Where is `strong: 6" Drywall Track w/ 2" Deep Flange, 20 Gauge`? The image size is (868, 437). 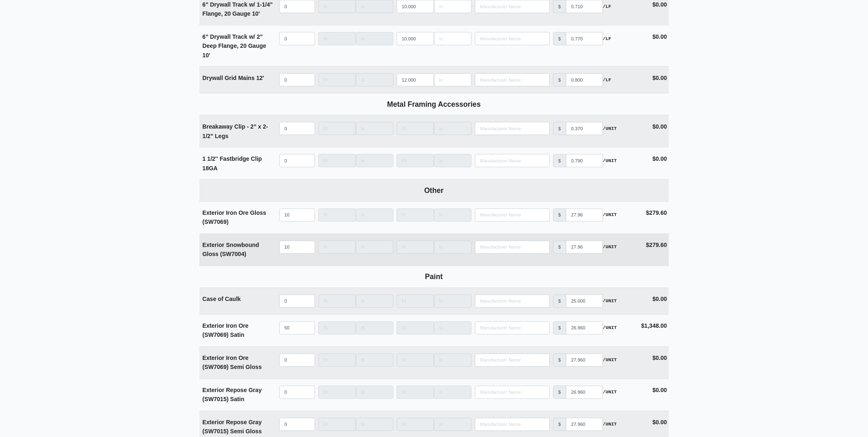 strong: 6" Drywall Track w/ 2" Deep Flange, 20 Gauge is located at coordinates (234, 46).